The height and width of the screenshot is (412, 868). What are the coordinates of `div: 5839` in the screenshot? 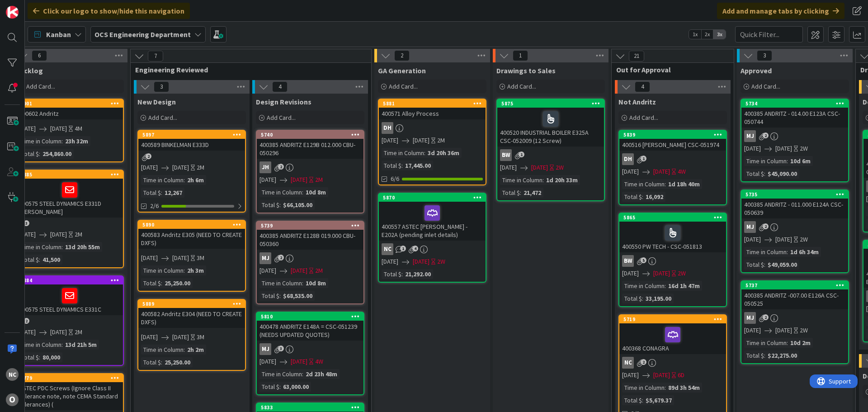 It's located at (673, 135).